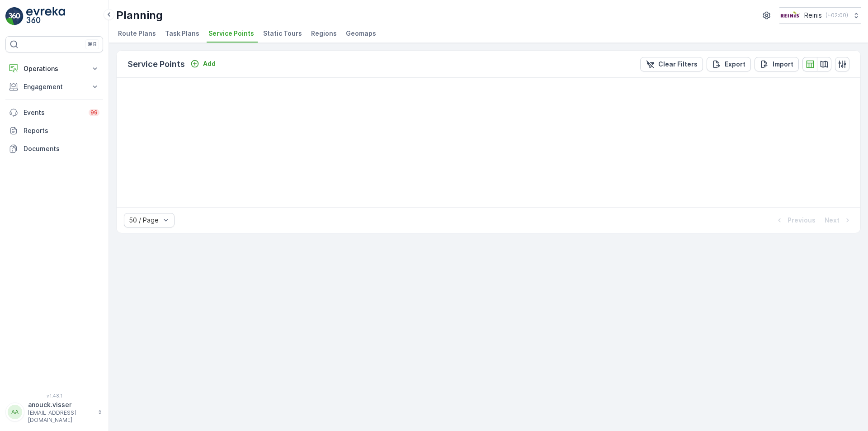 This screenshot has height=431, width=868. I want to click on a: Documents, so click(54, 149).